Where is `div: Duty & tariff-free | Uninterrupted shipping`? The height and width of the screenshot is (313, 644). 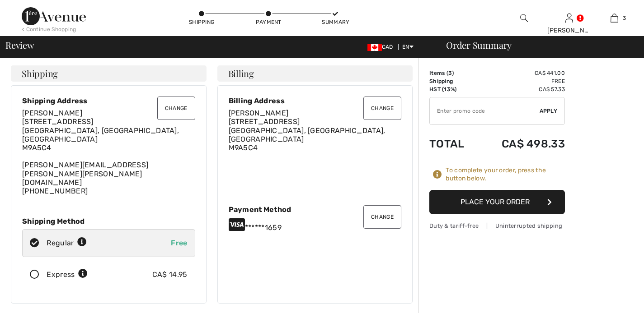
div: Duty & tariff-free | Uninterrupted shipping is located at coordinates (497, 226).